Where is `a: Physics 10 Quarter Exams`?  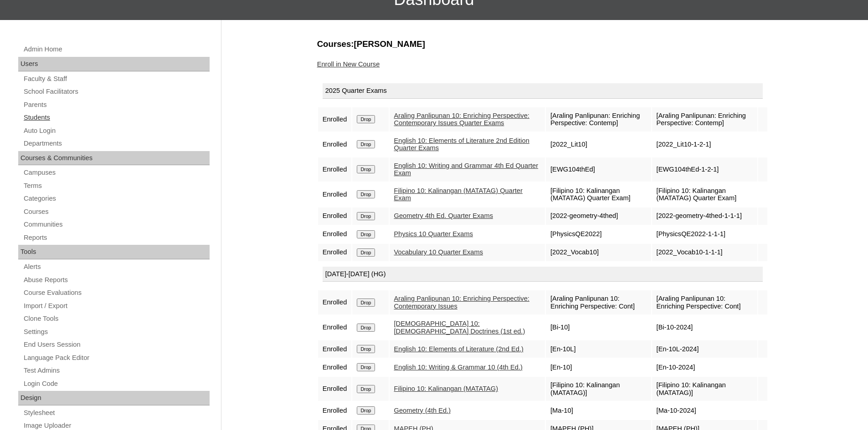 a: Physics 10 Quarter Exams is located at coordinates (434, 234).